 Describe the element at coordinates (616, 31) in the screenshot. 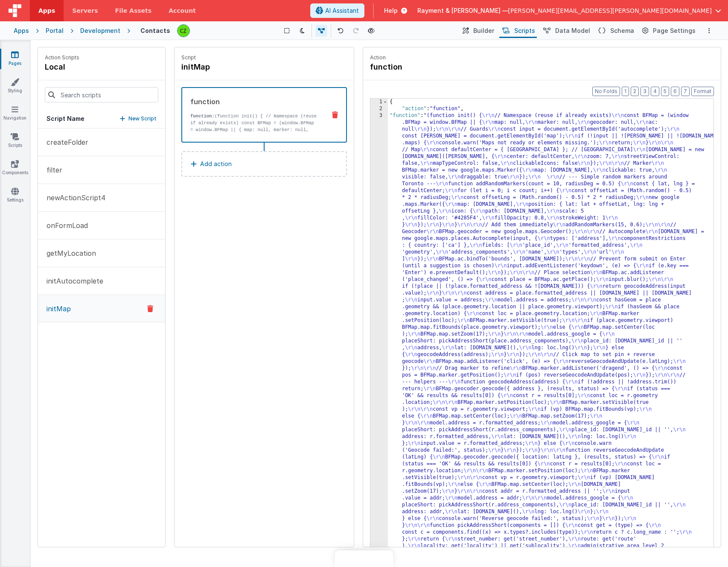

I see `button: Schema` at that location.